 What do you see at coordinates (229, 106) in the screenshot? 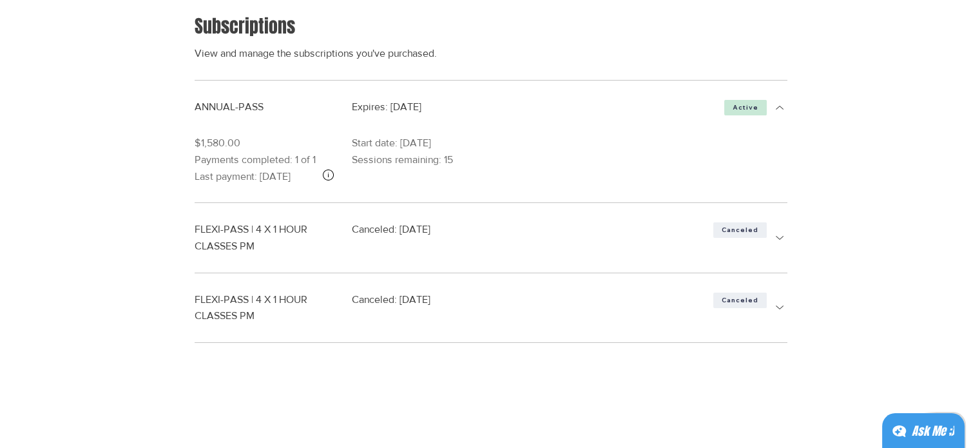
I see `span: ANNUAL-PASS` at bounding box center [229, 106].